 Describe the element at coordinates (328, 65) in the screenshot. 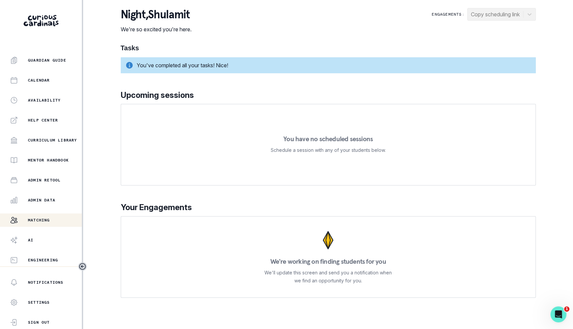

I see `div: You've completed all your tasks! Nice!` at that location.